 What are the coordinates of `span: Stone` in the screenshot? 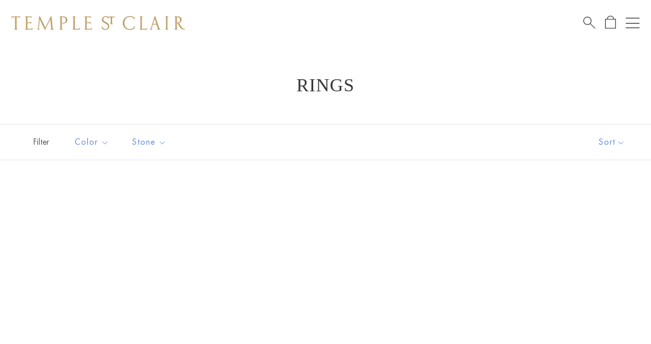 It's located at (151, 142).